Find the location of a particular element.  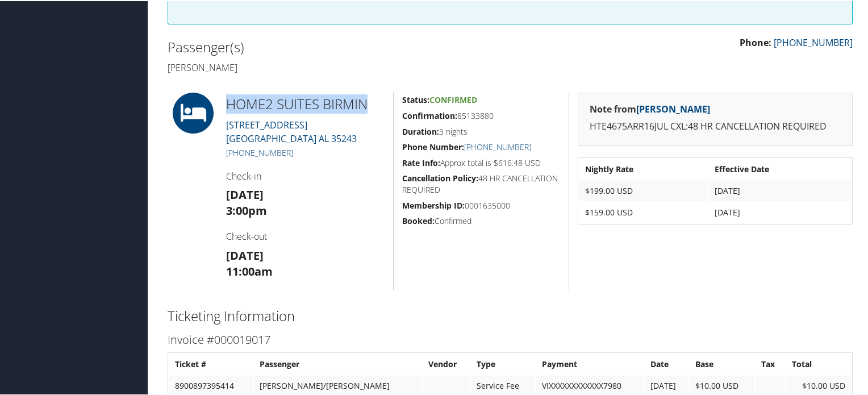

td: VIXXXXXXXXXXXX7980 is located at coordinates (590, 385).